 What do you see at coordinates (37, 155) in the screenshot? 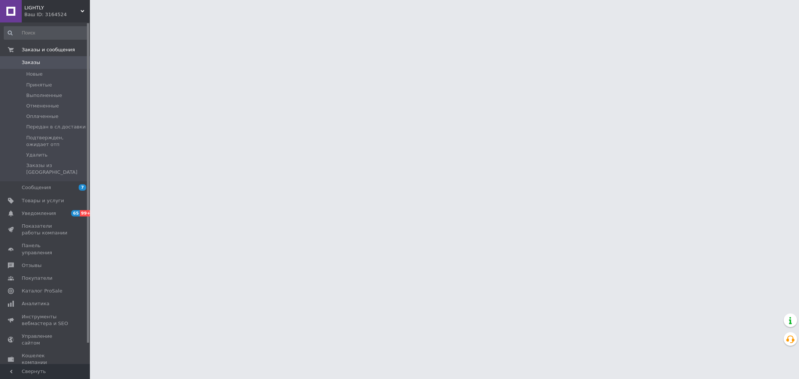
I see `span: Удалить` at bounding box center [37, 155].